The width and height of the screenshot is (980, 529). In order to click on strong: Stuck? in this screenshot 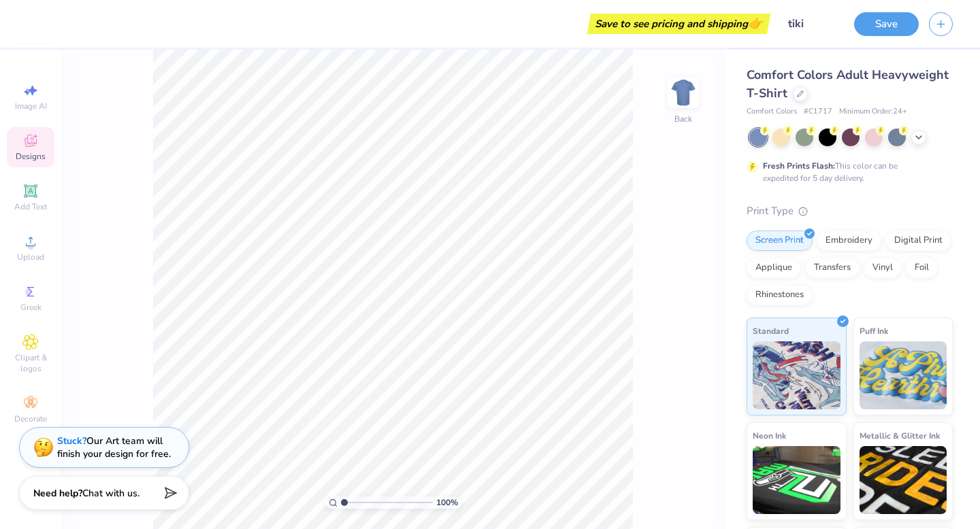, I will do `click(71, 441)`.